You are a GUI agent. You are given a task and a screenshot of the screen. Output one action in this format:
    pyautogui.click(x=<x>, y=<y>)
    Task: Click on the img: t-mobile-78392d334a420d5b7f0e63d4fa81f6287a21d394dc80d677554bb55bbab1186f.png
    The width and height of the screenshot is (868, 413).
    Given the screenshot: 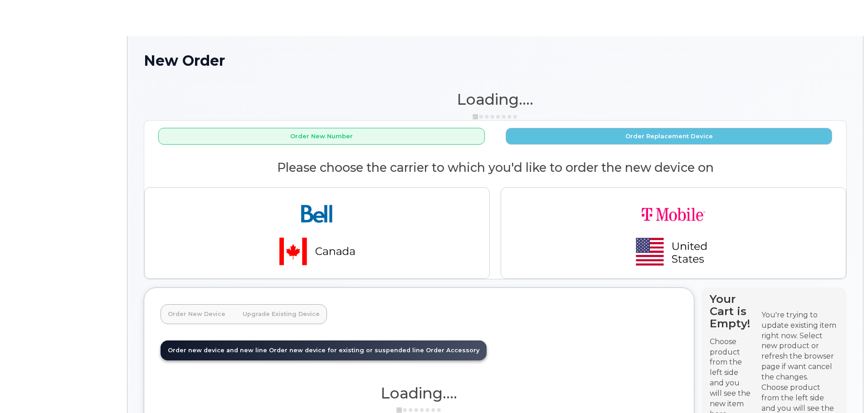 What is the action you would take?
    pyautogui.click(x=674, y=233)
    